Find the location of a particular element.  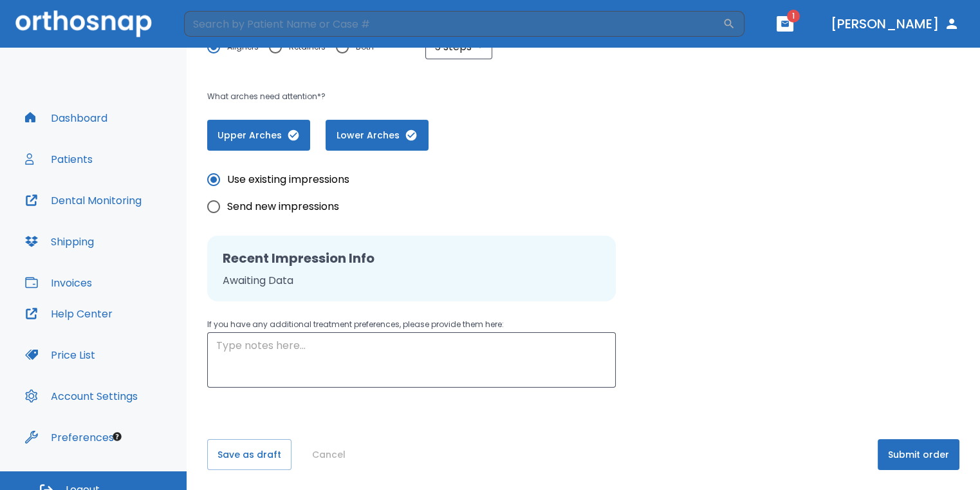

a: Invoices is located at coordinates (58, 282).